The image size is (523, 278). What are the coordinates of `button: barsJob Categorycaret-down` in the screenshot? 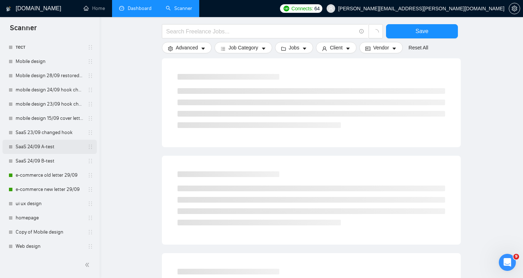 It's located at (243, 48).